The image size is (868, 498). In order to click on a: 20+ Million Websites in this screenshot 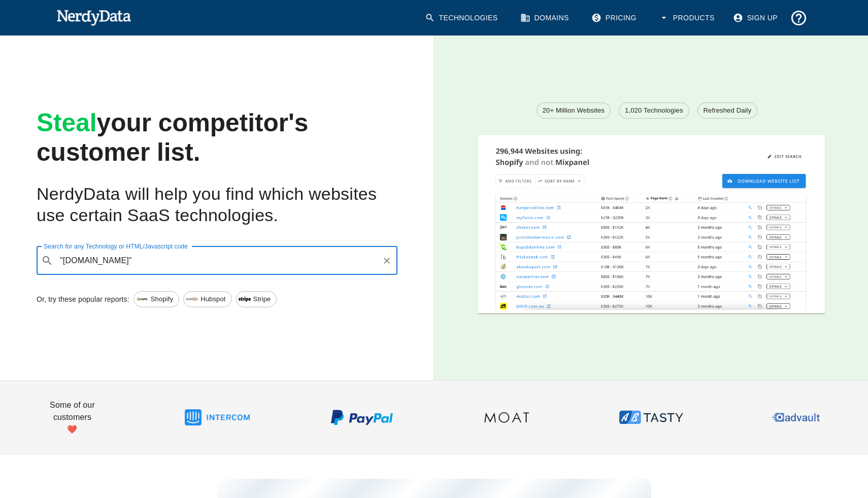, I will do `click(573, 111)`.